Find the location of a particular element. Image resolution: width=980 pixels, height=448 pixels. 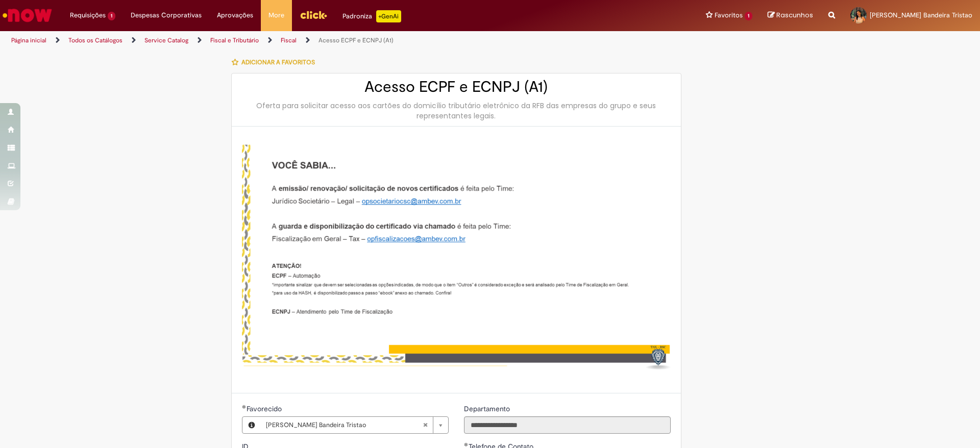

p: +GenAi is located at coordinates (388, 17).